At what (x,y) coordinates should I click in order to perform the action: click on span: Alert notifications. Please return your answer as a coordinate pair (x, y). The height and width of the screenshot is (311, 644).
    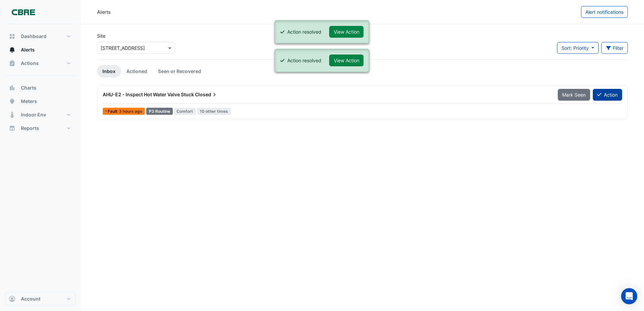
    Looking at the image, I should click on (604, 12).